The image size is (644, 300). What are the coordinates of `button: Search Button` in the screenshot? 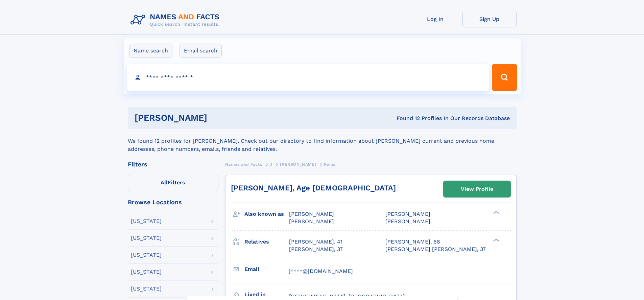 It's located at (505, 77).